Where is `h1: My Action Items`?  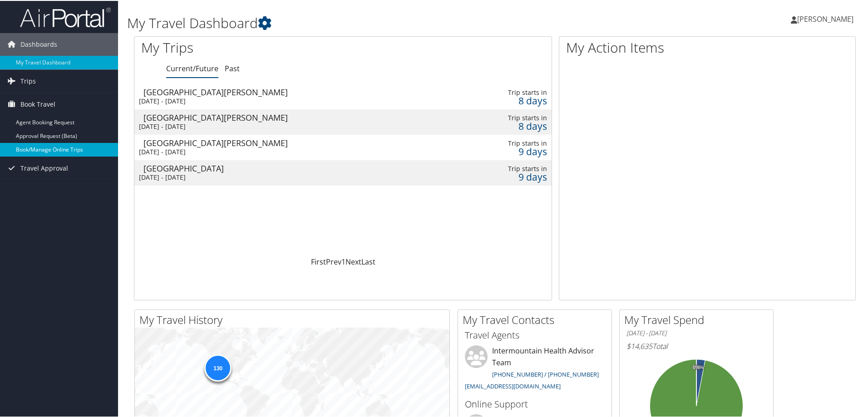
h1: My Action Items is located at coordinates (708, 47).